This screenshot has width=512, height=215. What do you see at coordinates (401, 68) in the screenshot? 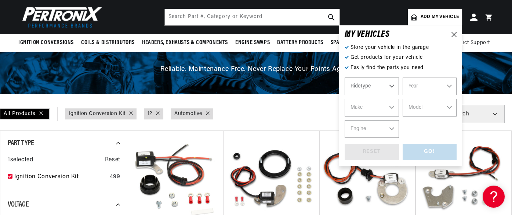
I see `p: Easily find the parts you need` at bounding box center [401, 68].